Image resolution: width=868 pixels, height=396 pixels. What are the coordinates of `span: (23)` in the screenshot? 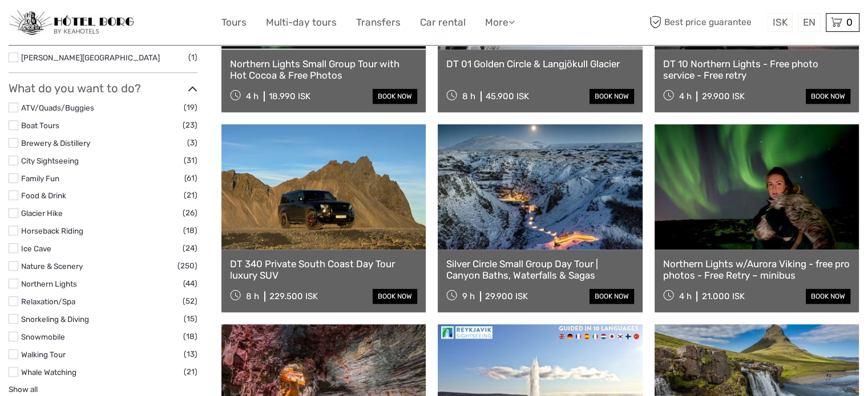 It's located at (190, 125).